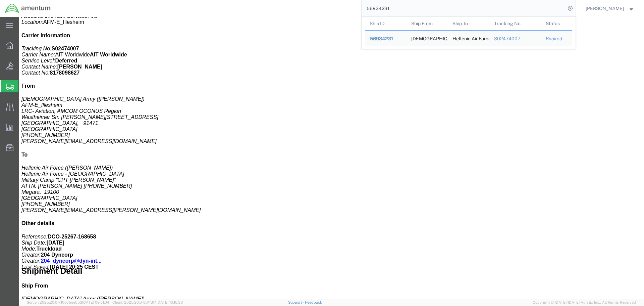 The image size is (644, 306). What do you see at coordinates (386, 39) in the screenshot?
I see `div: 56934231` at bounding box center [386, 39].